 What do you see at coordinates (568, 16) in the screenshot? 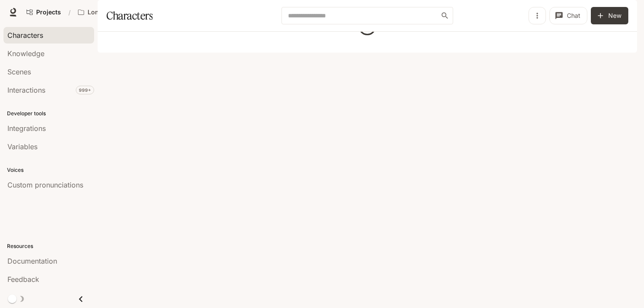
I see `button: Chat` at bounding box center [568, 16].